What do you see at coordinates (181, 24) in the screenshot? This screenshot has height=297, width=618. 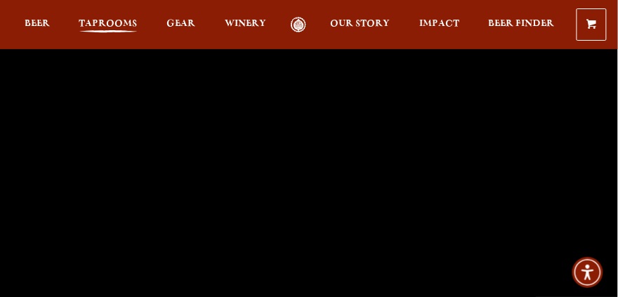 I see `span: Gear` at bounding box center [181, 24].